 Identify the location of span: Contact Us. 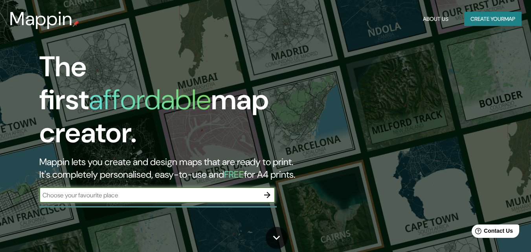
(37, 9).